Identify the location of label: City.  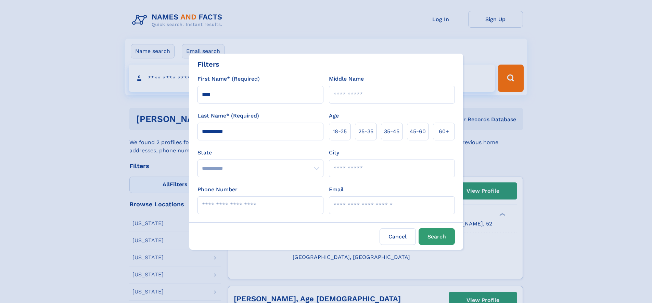
(334, 153).